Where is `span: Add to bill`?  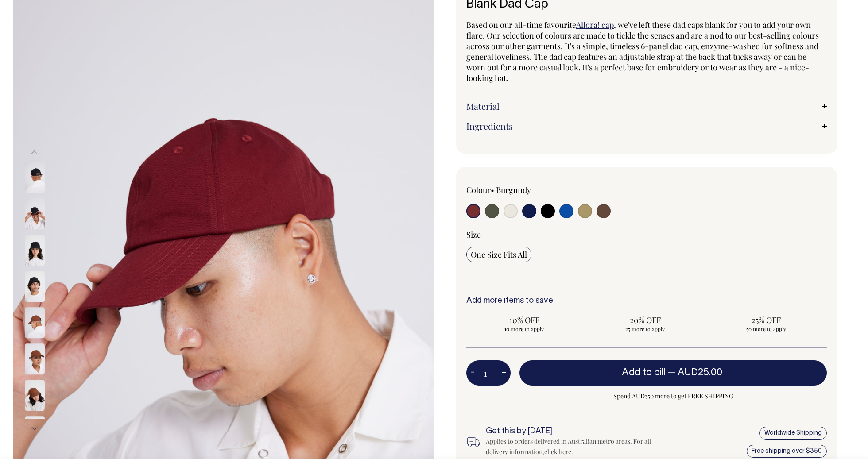
span: Add to bill is located at coordinates (643, 373).